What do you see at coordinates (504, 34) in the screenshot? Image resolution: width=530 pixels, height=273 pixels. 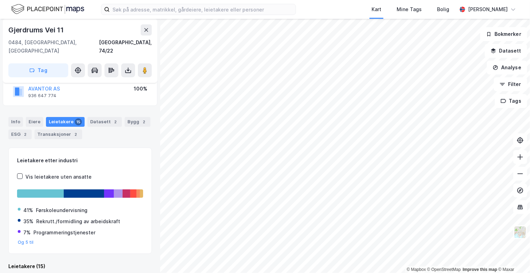 I see `button: Bokmerker` at bounding box center [504, 34].